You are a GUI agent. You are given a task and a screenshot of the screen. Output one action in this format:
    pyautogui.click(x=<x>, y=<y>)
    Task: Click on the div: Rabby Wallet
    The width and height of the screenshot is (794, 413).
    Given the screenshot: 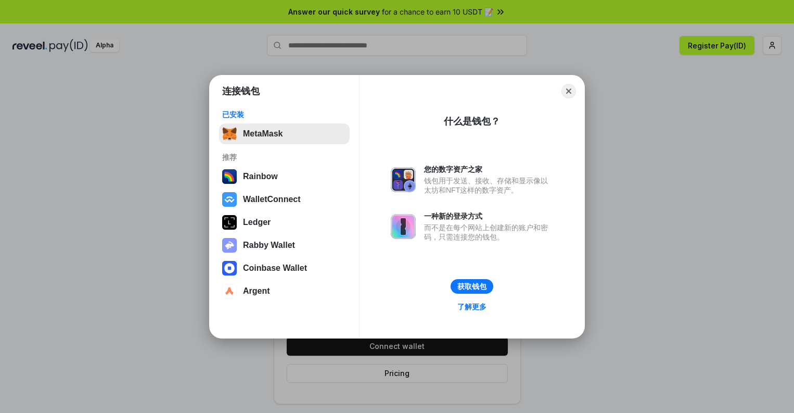 What is the action you would take?
    pyautogui.click(x=269, y=245)
    